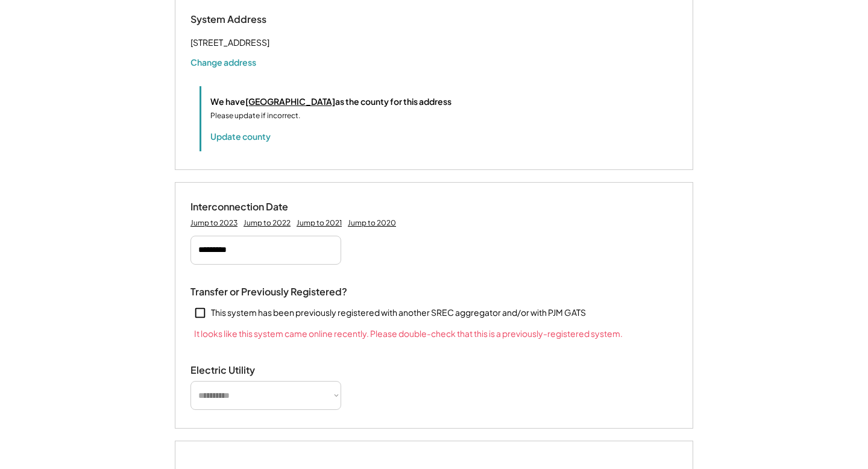 Image resolution: width=868 pixels, height=469 pixels. What do you see at coordinates (331, 101) in the screenshot?
I see `div: We have as the county for this address` at bounding box center [331, 101].